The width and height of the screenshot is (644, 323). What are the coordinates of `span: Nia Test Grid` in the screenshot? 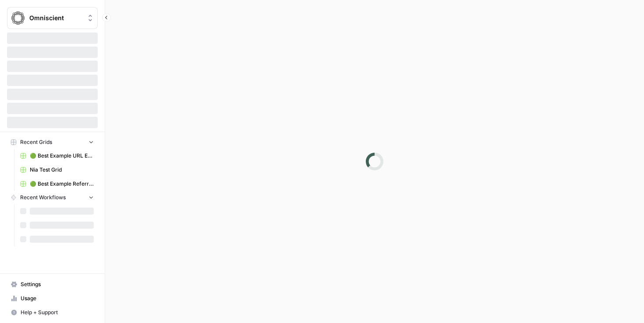 It's located at (62, 170).